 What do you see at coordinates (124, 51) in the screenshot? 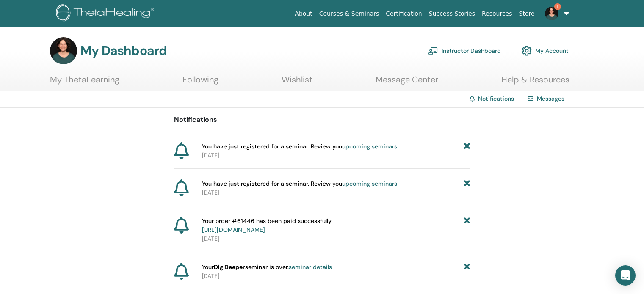
I see `h3: My Dashboard` at bounding box center [124, 51].